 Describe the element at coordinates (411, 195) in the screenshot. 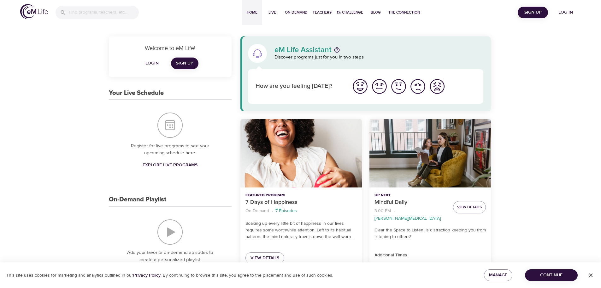

I see `p: Up Next` at that location.